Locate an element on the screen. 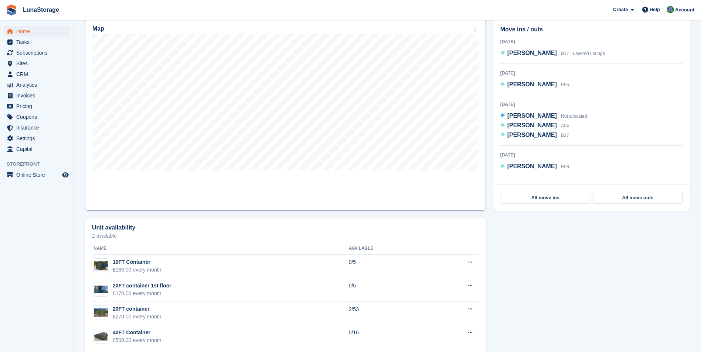 Image resolution: width=701 pixels, height=352 pixels. th: Available is located at coordinates (389, 249).